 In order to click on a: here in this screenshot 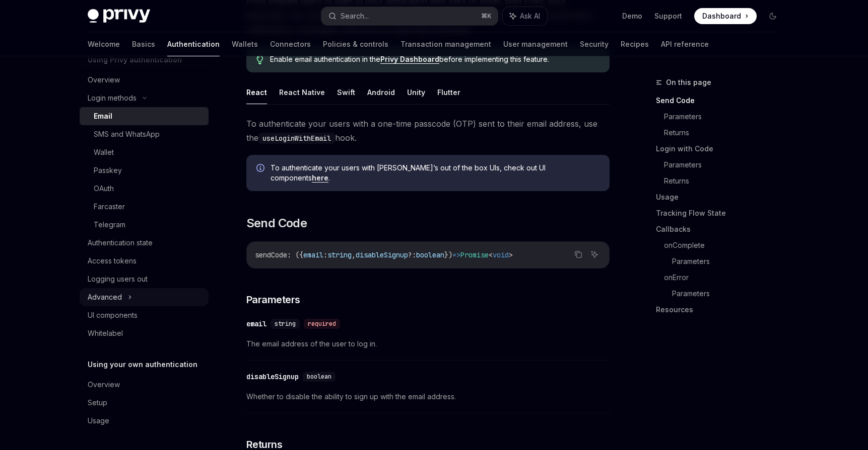, I will do `click(320, 178)`.